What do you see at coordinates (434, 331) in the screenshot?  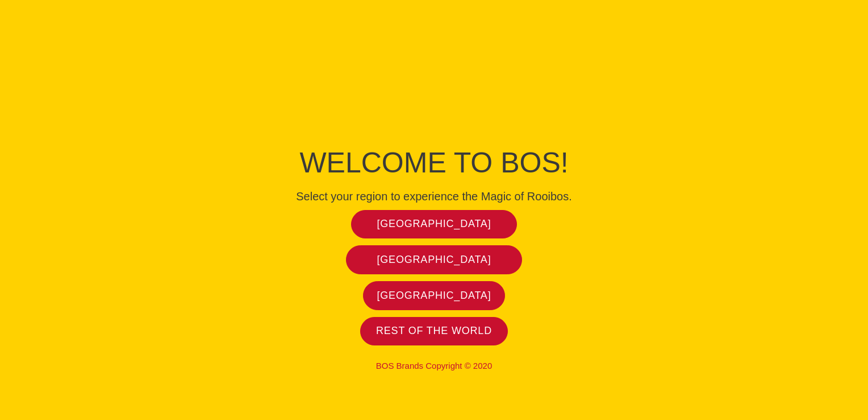 I see `a: Rest of the world` at bounding box center [434, 331].